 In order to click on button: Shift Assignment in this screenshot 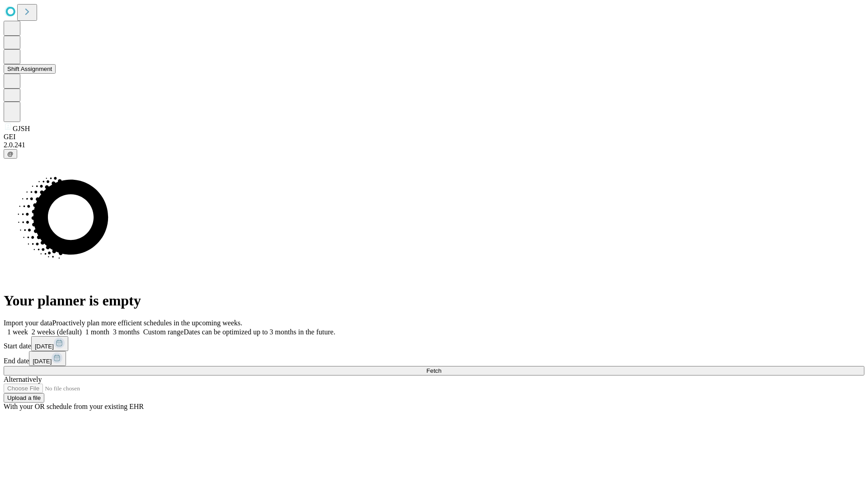, I will do `click(29, 69)`.